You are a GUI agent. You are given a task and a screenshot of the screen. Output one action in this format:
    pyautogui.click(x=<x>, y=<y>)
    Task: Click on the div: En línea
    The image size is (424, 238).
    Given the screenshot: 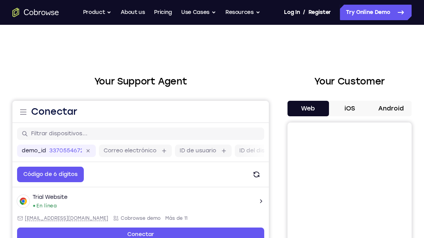 What is the action you would take?
    pyautogui.click(x=32, y=105)
    